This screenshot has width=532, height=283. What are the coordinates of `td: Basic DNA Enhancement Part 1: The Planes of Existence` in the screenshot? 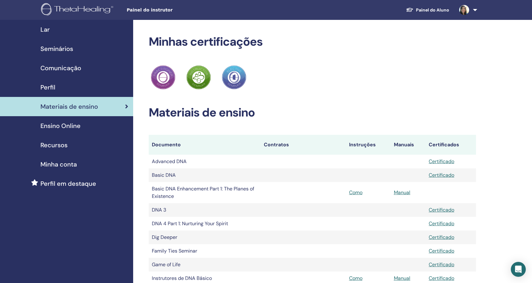 It's located at (205, 193).